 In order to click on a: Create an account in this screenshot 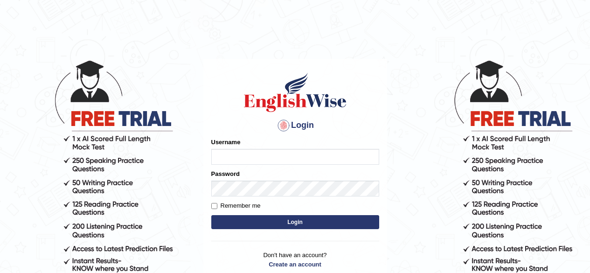, I will do `click(295, 264)`.